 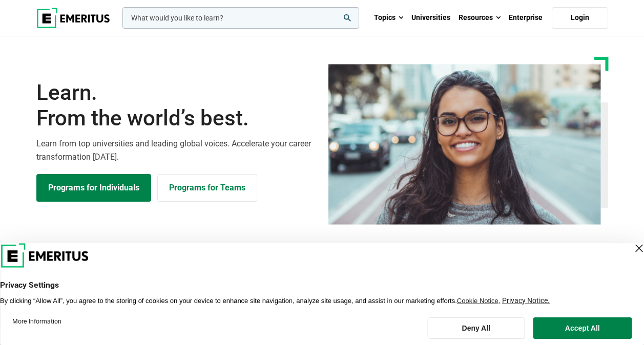 I want to click on h1: Learn., so click(x=176, y=106).